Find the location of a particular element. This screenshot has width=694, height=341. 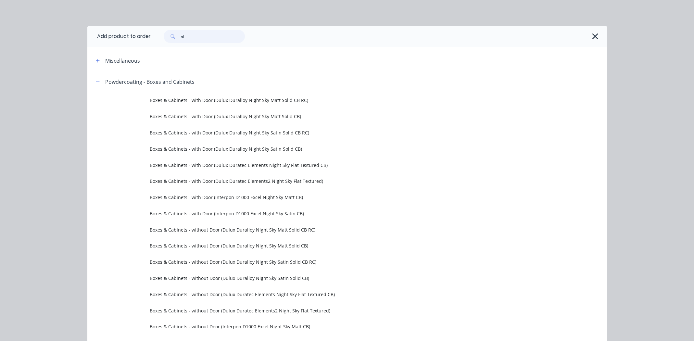

span: Boxes & Cabinets - without Door (Dulux Duralloy Night Sky Matt Solid CB RC) is located at coordinates (333, 230).